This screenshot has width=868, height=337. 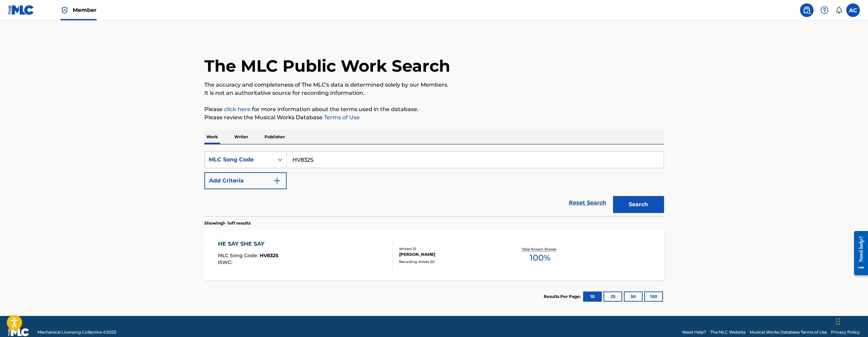 I want to click on a: Need Help?, so click(x=694, y=332).